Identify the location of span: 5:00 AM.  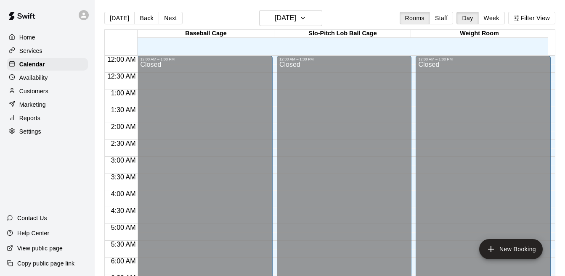
(123, 227).